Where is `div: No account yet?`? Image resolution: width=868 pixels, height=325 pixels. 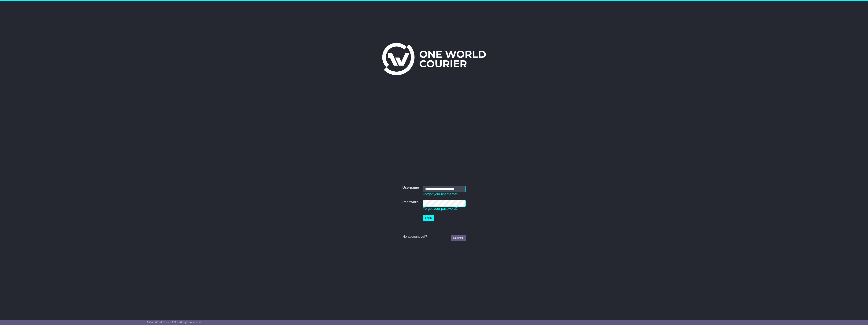 div: No account yet? is located at coordinates (434, 237).